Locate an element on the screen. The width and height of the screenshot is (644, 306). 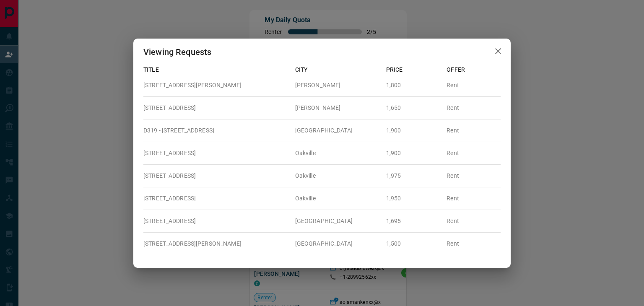
p: 1,975 is located at coordinates (413, 175).